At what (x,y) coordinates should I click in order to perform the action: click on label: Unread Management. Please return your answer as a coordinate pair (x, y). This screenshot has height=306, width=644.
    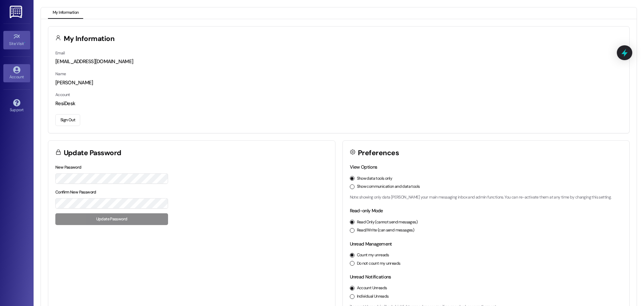
    Looking at the image, I should click on (371, 244).